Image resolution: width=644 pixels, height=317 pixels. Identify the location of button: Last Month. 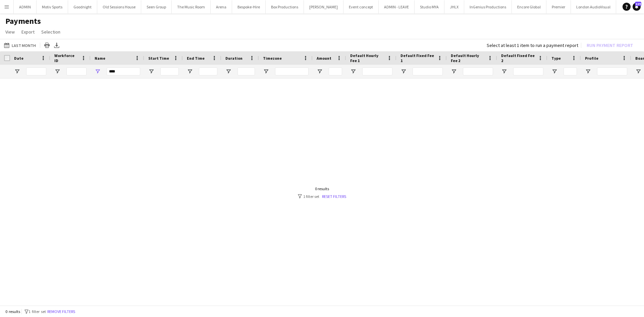
(20, 45).